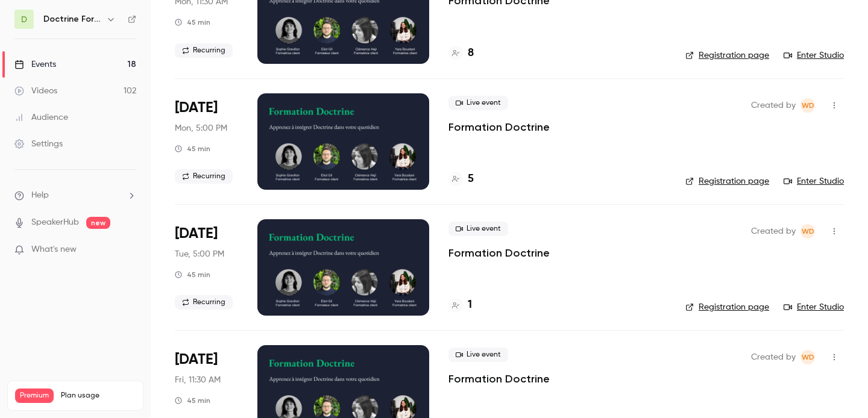 This screenshot has height=418, width=868. What do you see at coordinates (197, 379) in the screenshot?
I see `span: Fri, 11:30 AM` at bounding box center [197, 379].